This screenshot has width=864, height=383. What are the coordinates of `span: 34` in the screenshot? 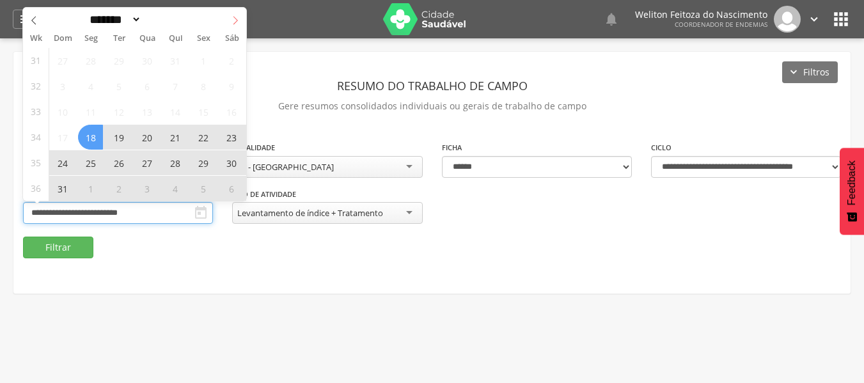 It's located at (36, 137).